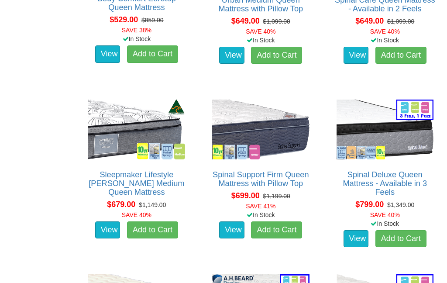 The width and height of the screenshot is (447, 283). Describe the element at coordinates (401, 205) in the screenshot. I see `del: $1,349.00` at that location.